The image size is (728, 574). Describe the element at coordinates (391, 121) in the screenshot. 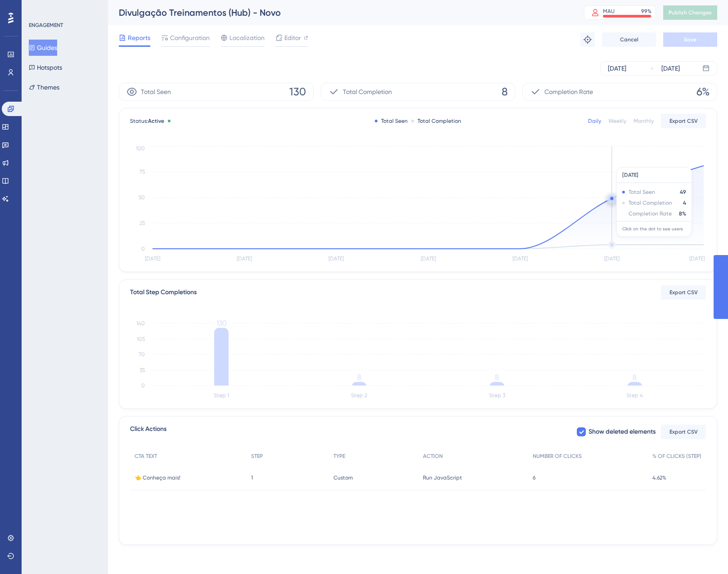

I see `div: Total Seen` at that location.